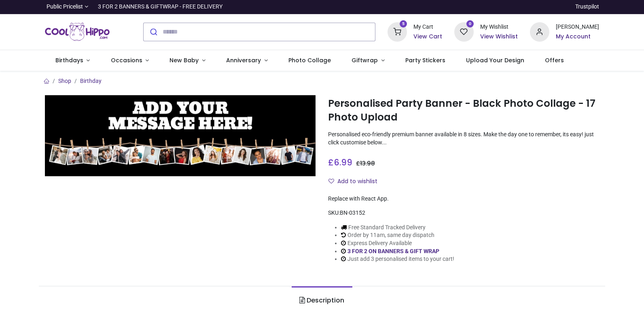 The width and height of the screenshot is (644, 313). Describe the element at coordinates (495, 60) in the screenshot. I see `span: Upload Your Design` at that location.